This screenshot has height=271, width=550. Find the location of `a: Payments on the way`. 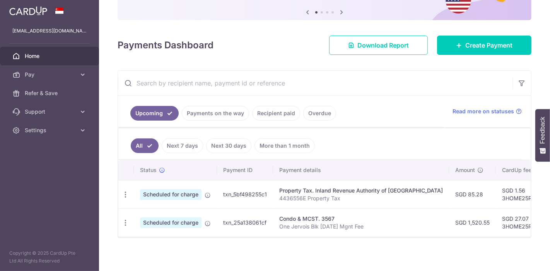

a: Payments on the way is located at coordinates (215, 113).